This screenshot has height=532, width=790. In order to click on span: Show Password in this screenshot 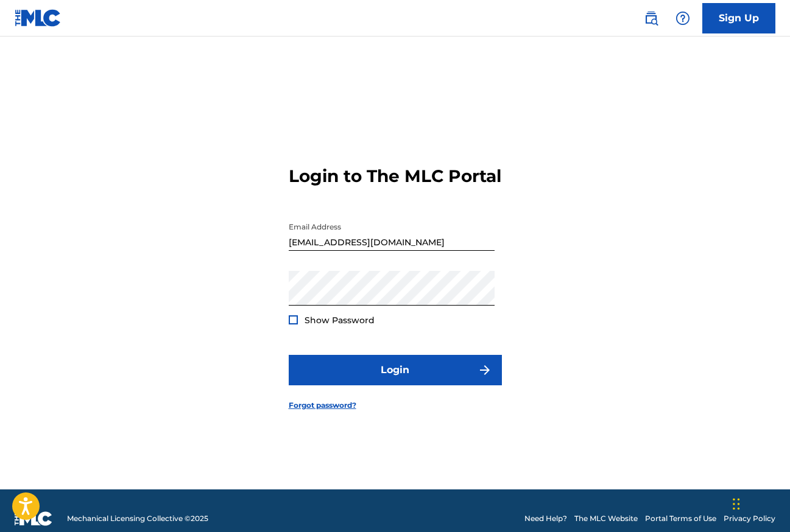, I will do `click(340, 321)`.